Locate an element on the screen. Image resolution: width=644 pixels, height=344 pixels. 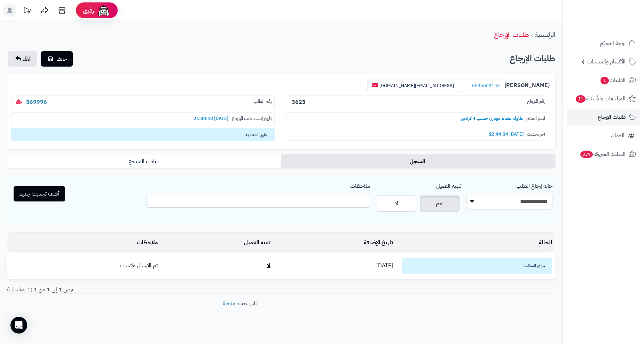
td: تم الارسال واتساب is located at coordinates (84, 266).